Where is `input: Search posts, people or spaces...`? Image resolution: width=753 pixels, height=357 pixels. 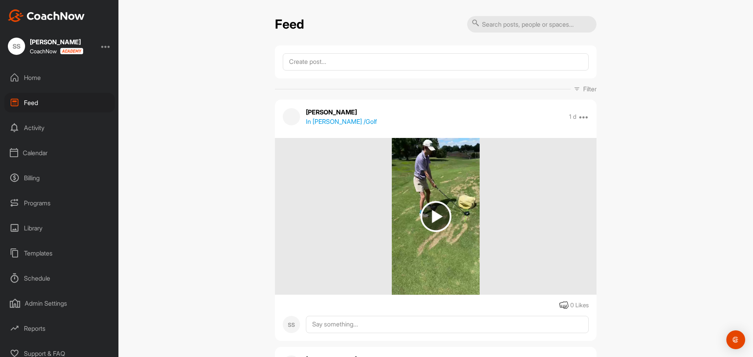 input: Search posts, people or spaces... is located at coordinates (532, 24).